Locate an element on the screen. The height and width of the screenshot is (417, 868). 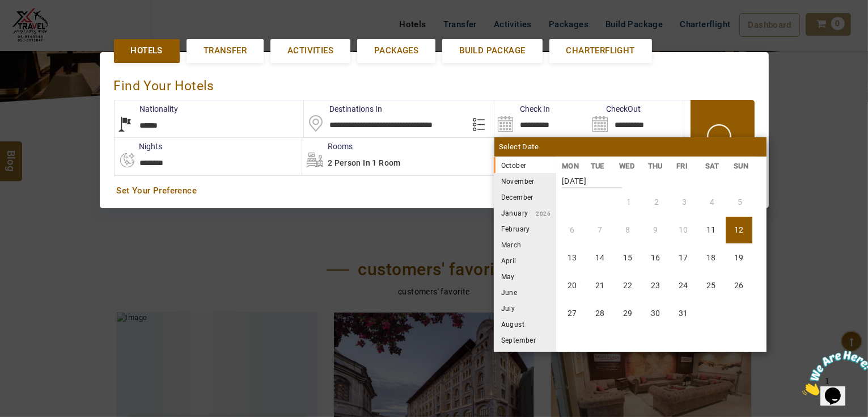
div: Select Date is located at coordinates (630, 147).